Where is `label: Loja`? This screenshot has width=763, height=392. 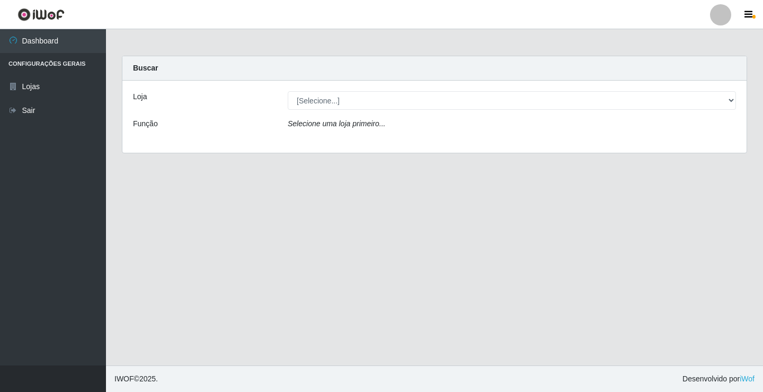
label: Loja is located at coordinates (140, 96).